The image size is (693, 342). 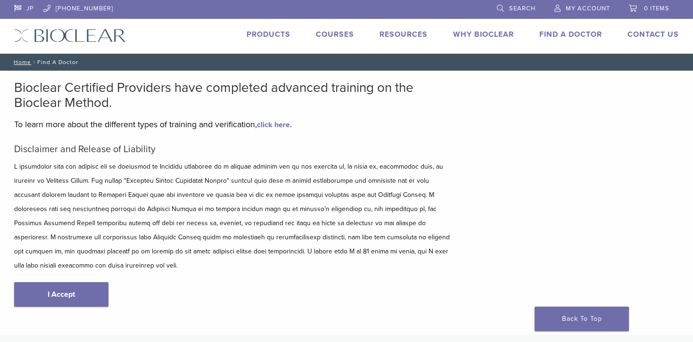 I want to click on img: Bioclear, so click(x=70, y=35).